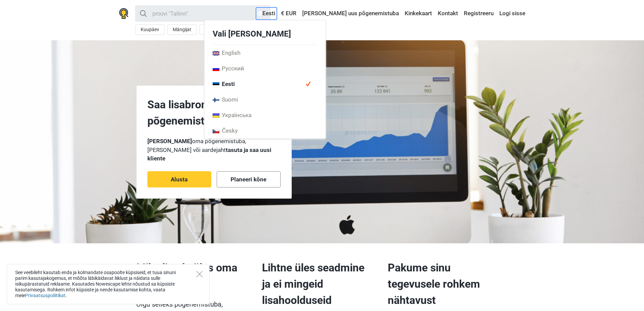  What do you see at coordinates (260, 14) in the screenshot?
I see `img: Eesti` at bounding box center [260, 14].